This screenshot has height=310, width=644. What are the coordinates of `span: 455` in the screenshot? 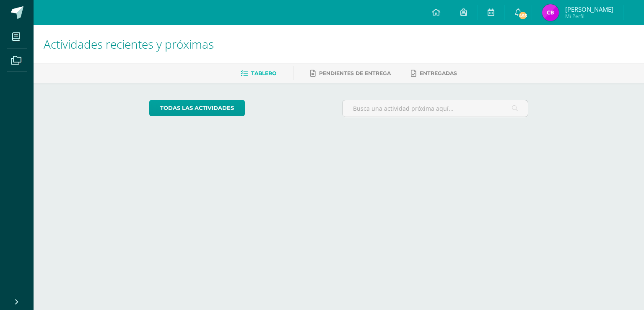 It's located at (523, 16).